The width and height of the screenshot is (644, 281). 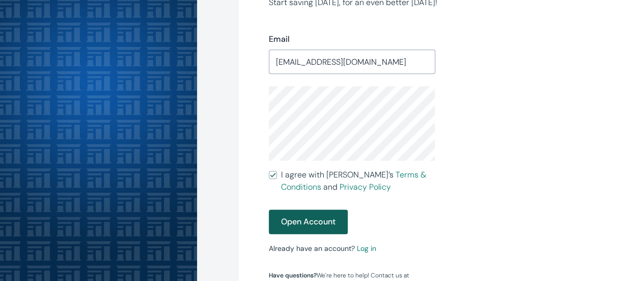 What do you see at coordinates (322, 248) in the screenshot?
I see `small: Already have an account?` at bounding box center [322, 248].